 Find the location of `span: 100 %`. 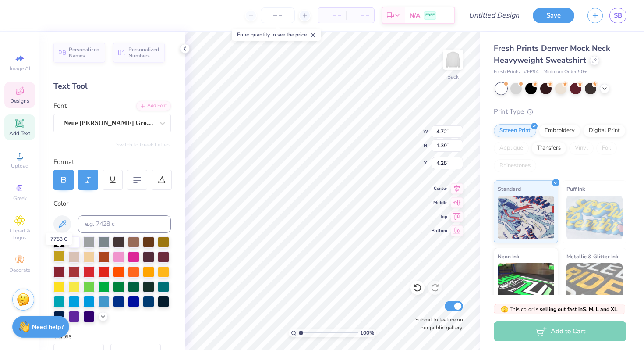

span: 100 % is located at coordinates (367, 333).